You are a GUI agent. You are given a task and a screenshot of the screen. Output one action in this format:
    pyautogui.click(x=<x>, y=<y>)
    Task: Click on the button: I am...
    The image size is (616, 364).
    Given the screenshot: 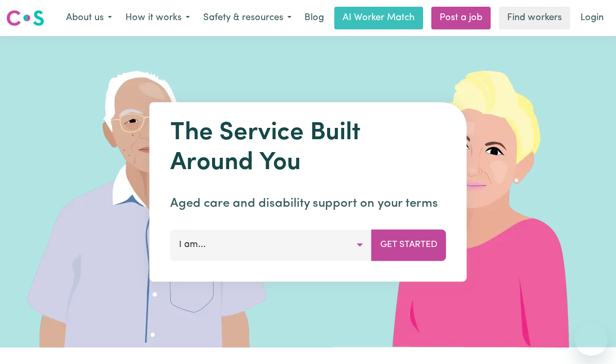 What is the action you would take?
    pyautogui.click(x=271, y=245)
    